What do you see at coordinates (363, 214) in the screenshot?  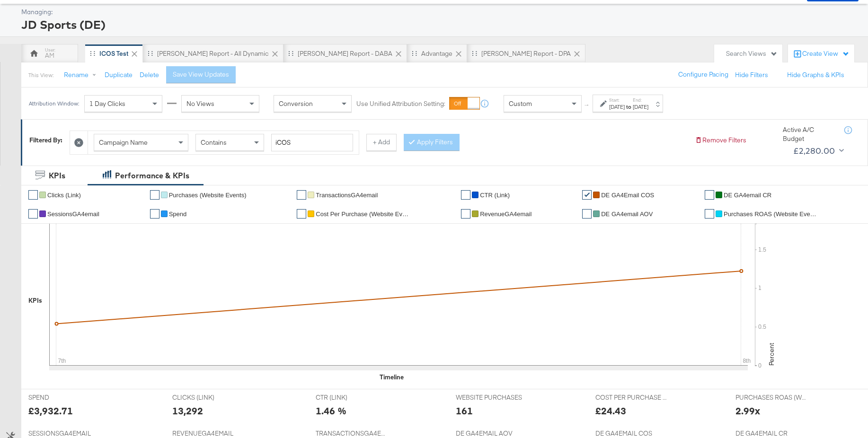 I see `span: Cost Per Purchase (Website Events)` at bounding box center [363, 214].